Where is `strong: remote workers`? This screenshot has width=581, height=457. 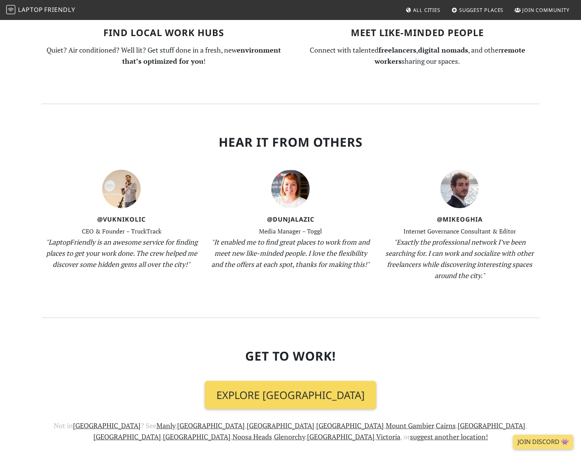 strong: remote workers is located at coordinates (450, 55).